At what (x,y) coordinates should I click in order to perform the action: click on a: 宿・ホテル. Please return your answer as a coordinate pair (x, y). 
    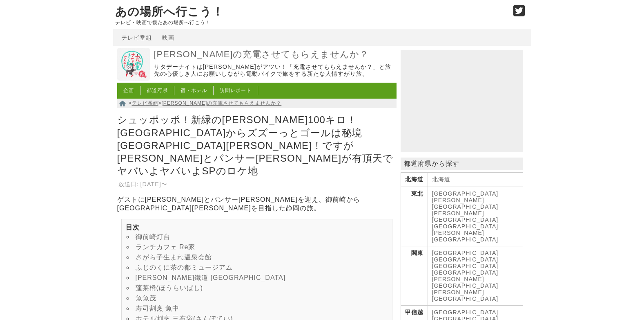
    Looking at the image, I should click on (194, 90).